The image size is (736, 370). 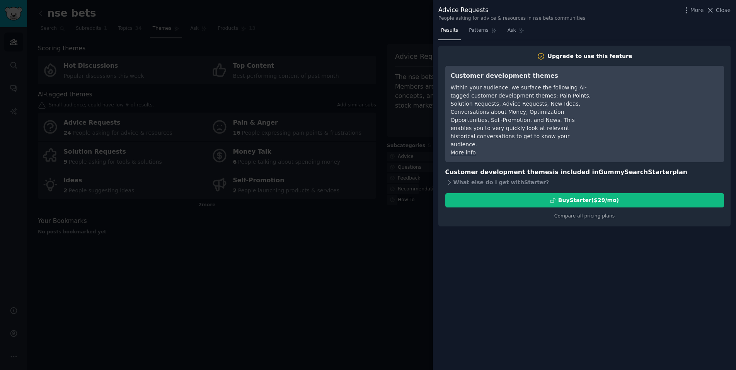 I want to click on span: Ask, so click(x=512, y=31).